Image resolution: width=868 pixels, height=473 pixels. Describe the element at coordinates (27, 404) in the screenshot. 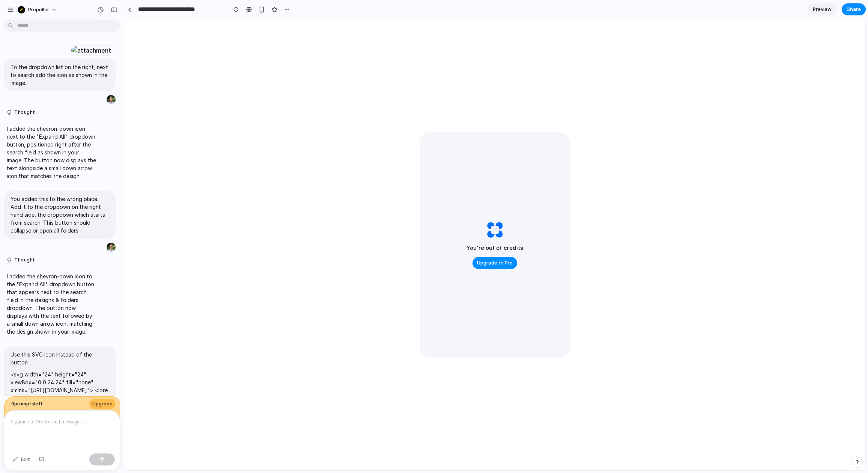

I see `span: 0 prompt s left` at that location.